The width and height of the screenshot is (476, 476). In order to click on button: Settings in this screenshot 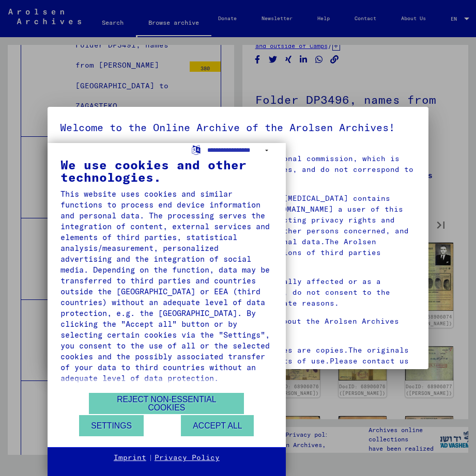, I will do `click(111, 425)`.